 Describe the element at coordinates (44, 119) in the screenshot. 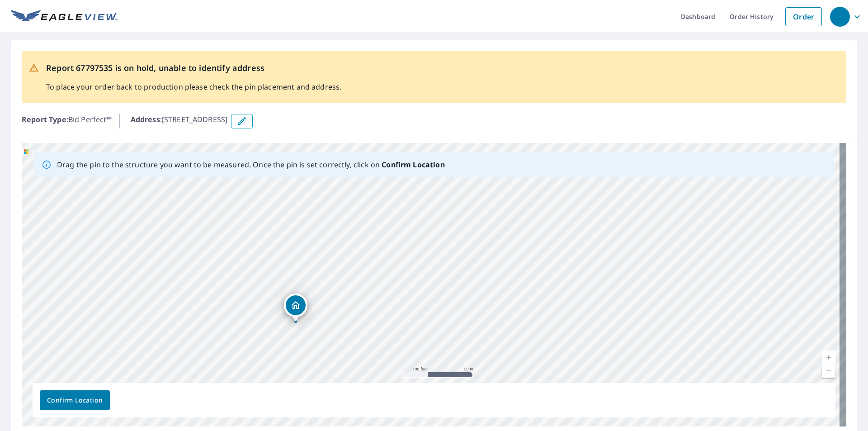

I see `b: Report Type` at that location.